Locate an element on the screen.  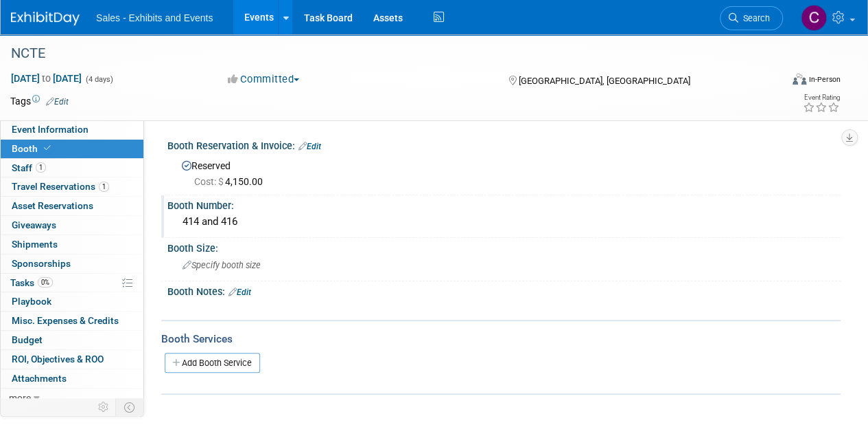
a: Giveaways is located at coordinates (72, 224).